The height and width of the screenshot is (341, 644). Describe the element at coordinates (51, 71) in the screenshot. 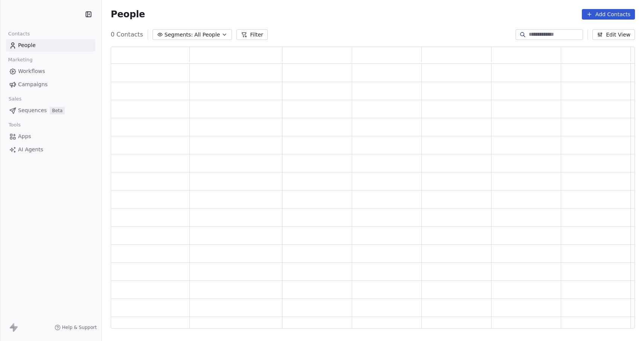

I see `a: Workflows` at that location.